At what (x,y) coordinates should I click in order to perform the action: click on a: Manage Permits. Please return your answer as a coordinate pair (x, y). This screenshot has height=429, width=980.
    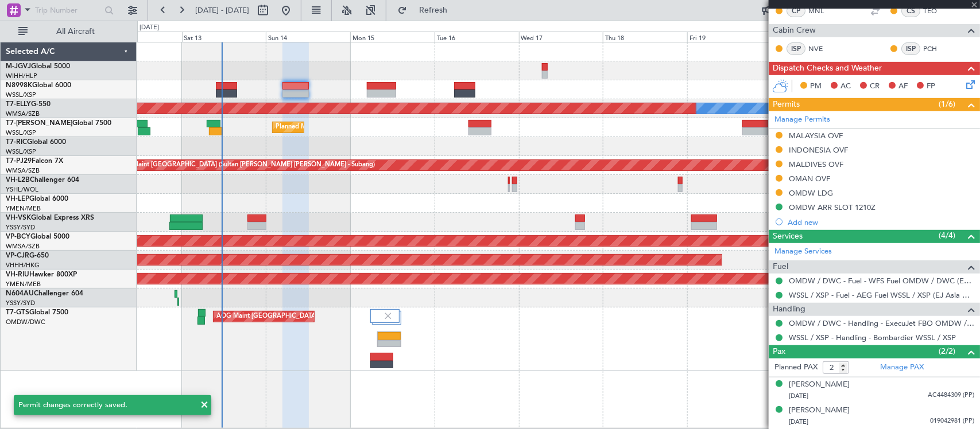
    Looking at the image, I should click on (801, 120).